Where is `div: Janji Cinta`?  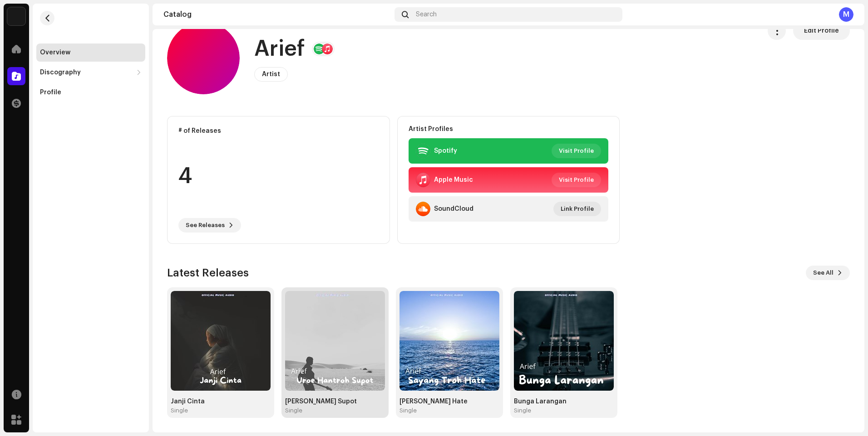
div: Janji Cinta is located at coordinates (220, 401).